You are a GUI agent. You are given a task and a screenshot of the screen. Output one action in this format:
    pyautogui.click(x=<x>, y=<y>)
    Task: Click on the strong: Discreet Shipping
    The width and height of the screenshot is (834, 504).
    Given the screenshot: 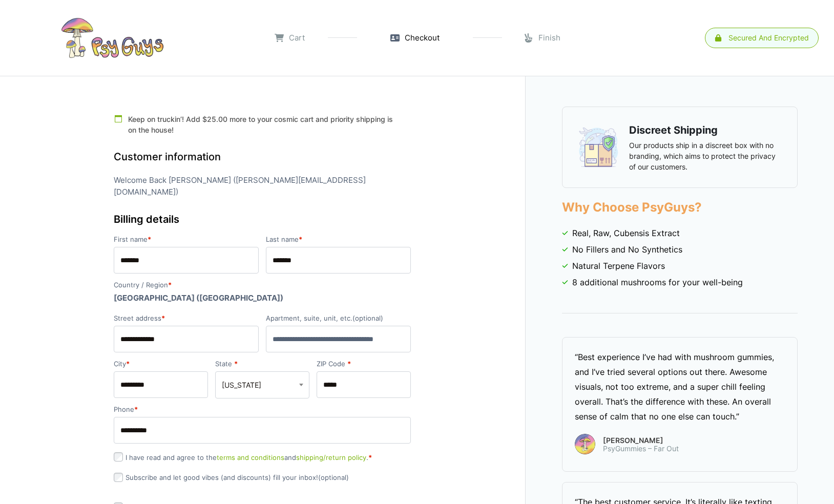 What is the action you would take?
    pyautogui.click(x=673, y=130)
    